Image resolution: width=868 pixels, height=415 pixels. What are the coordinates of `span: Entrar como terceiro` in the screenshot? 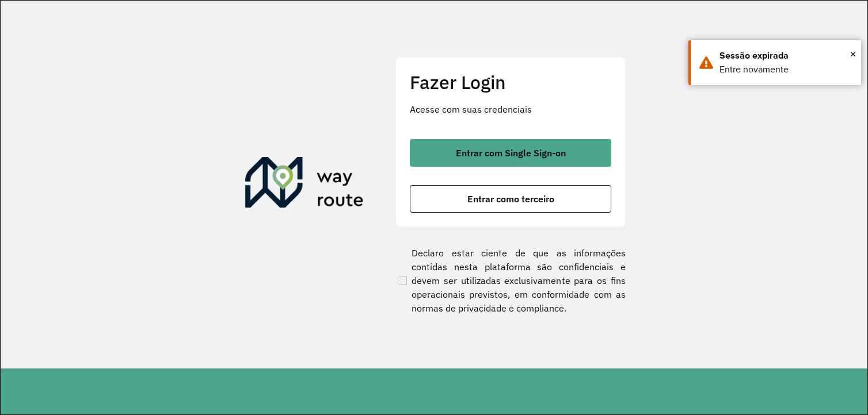 It's located at (511, 199).